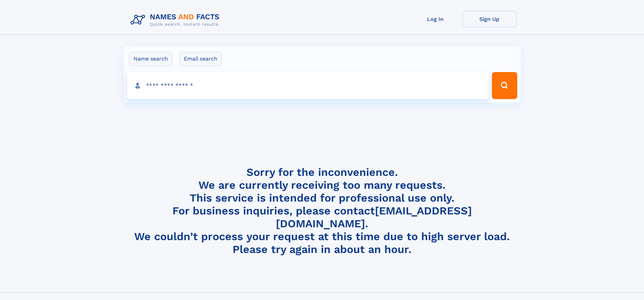 Image resolution: width=644 pixels, height=300 pixels. I want to click on img: Logo Names and Facts, so click(176, 20).